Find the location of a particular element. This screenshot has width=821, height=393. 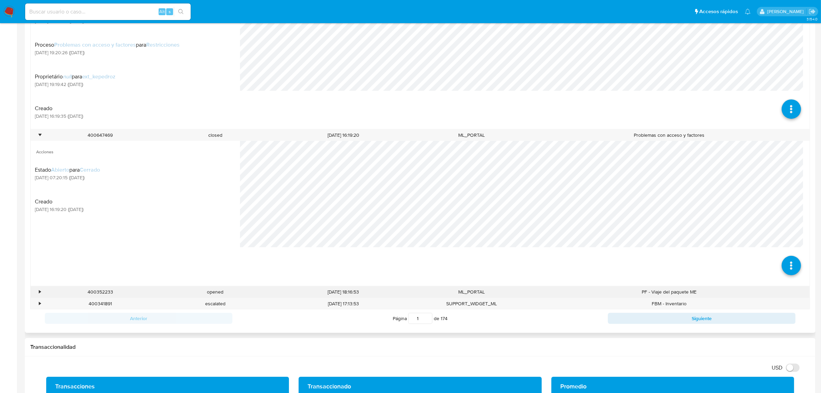

div: SUPPORT_WIDGET_ML is located at coordinates (472, 303).